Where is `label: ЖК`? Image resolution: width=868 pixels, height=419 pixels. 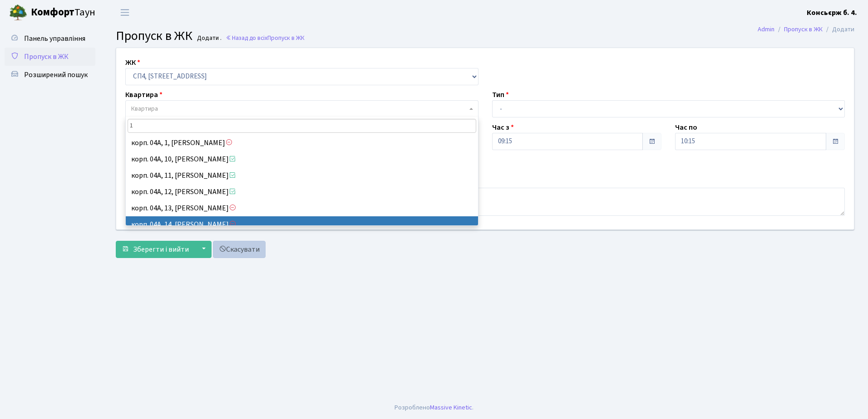
label: ЖК is located at coordinates (133, 63).